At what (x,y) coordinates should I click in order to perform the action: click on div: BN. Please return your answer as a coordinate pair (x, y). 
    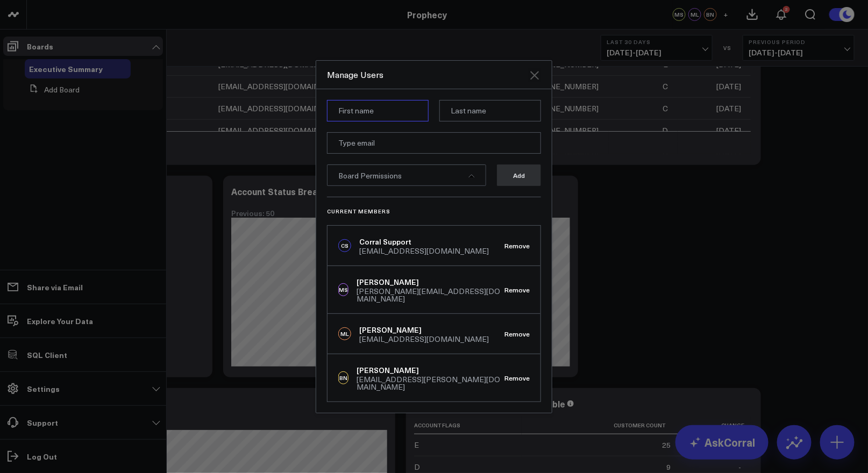
    Looking at the image, I should click on (343, 378).